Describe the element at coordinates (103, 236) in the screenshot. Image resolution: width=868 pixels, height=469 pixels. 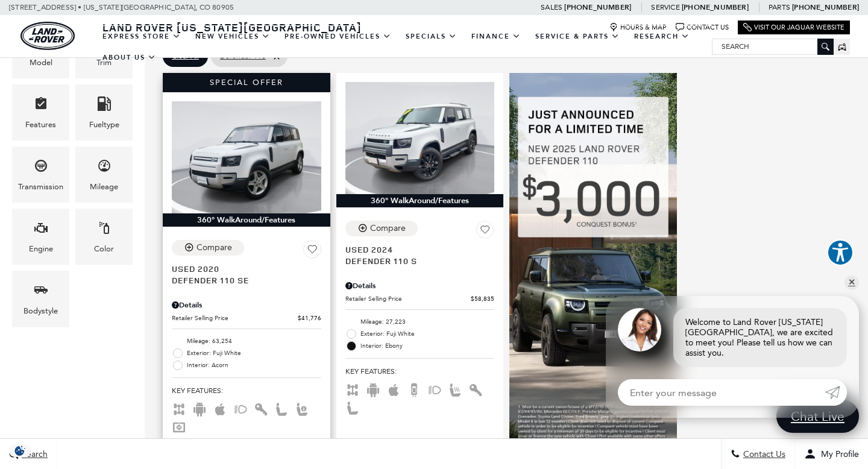
I see `div: ColorColor` at that location.